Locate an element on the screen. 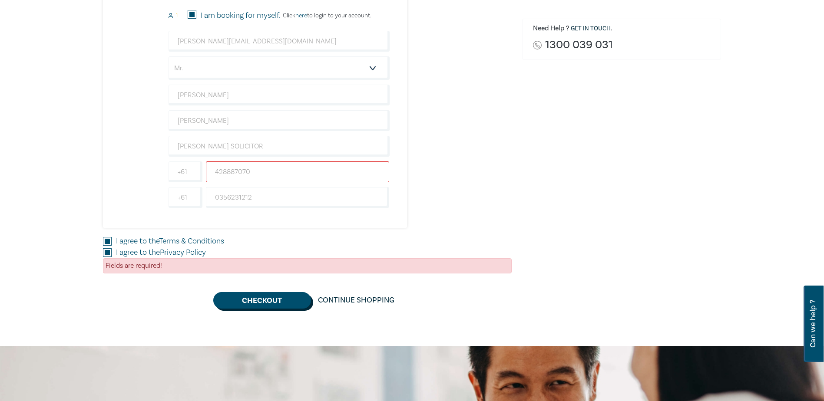 This screenshot has width=824, height=401. input: Attendee Email* is located at coordinates (279, 41).